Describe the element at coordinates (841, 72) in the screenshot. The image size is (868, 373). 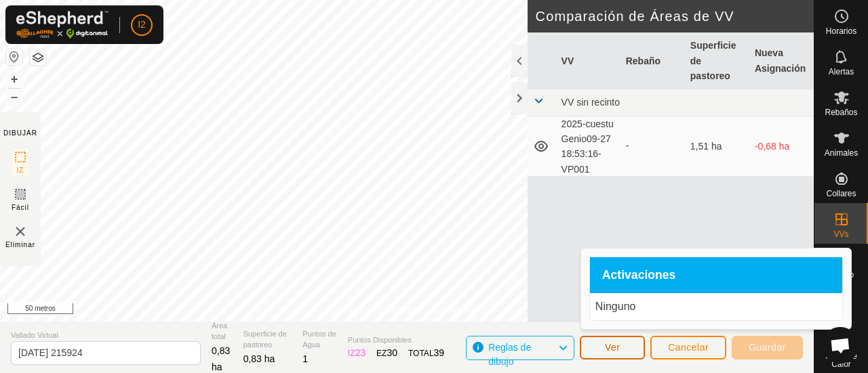
I see `font: Alertas` at that location.